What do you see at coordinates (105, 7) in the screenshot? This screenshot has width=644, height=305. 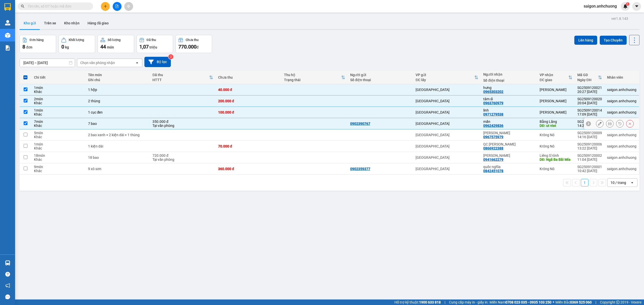 I see `button: plus` at bounding box center [105, 7].